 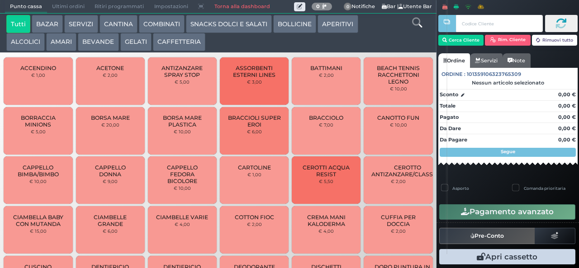 What do you see at coordinates (229, 24) in the screenshot?
I see `button: SNACKS DOLCI E SALATI` at bounding box center [229, 24].